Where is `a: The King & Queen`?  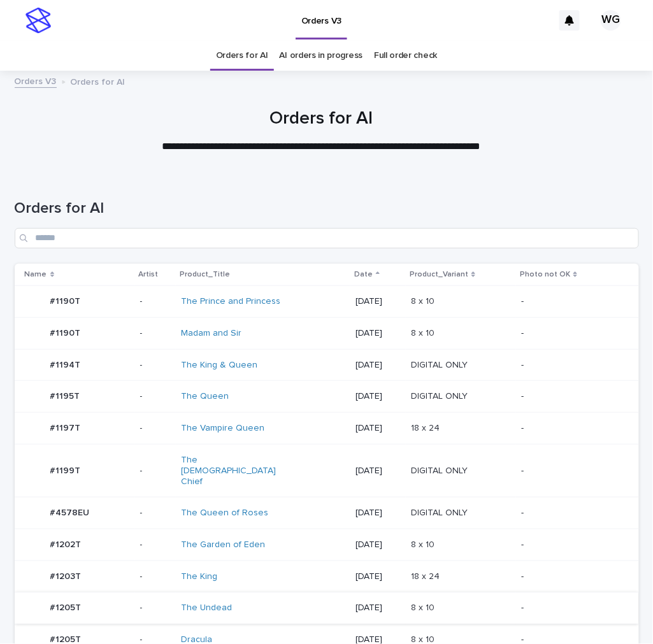
a: The King & Queen is located at coordinates (219, 365).